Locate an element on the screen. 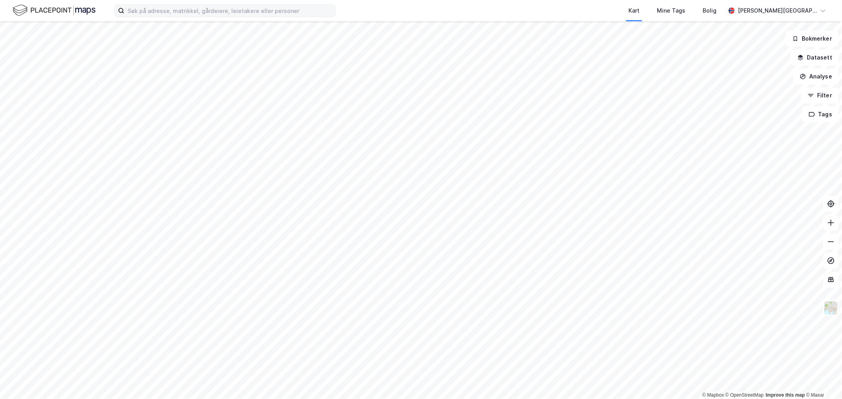  div: Chat Widget is located at coordinates (822, 380).